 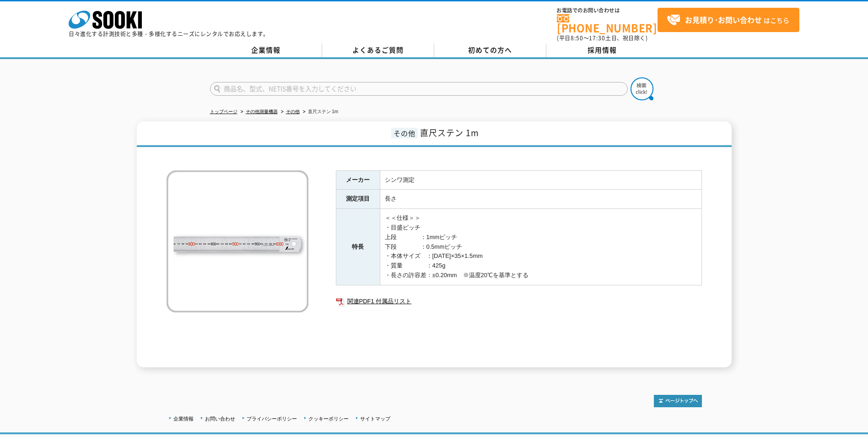 I want to click on p: 日々進化する計測技術と多種・多様化するニーズにレンタルでお応えします。, so click(x=169, y=34).